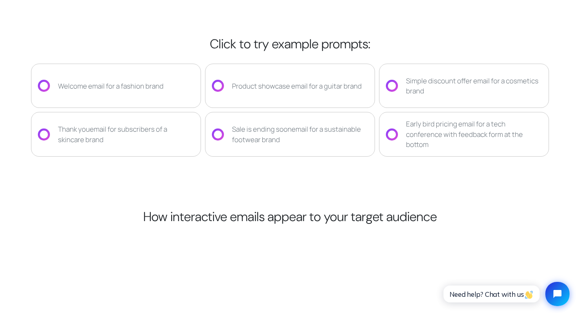 This screenshot has width=580, height=327. What do you see at coordinates (290, 44) in the screenshot?
I see `h2: Click to try example prompts:` at bounding box center [290, 44].